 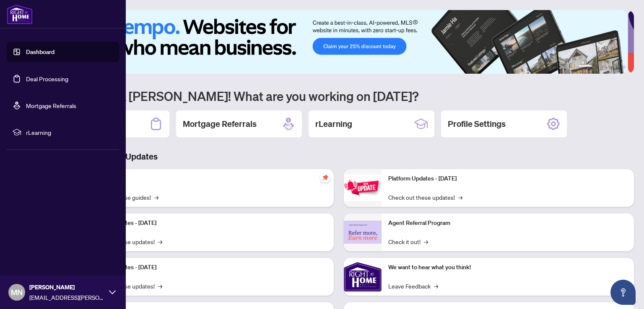 I want to click on p: Self-Help, so click(x=208, y=179).